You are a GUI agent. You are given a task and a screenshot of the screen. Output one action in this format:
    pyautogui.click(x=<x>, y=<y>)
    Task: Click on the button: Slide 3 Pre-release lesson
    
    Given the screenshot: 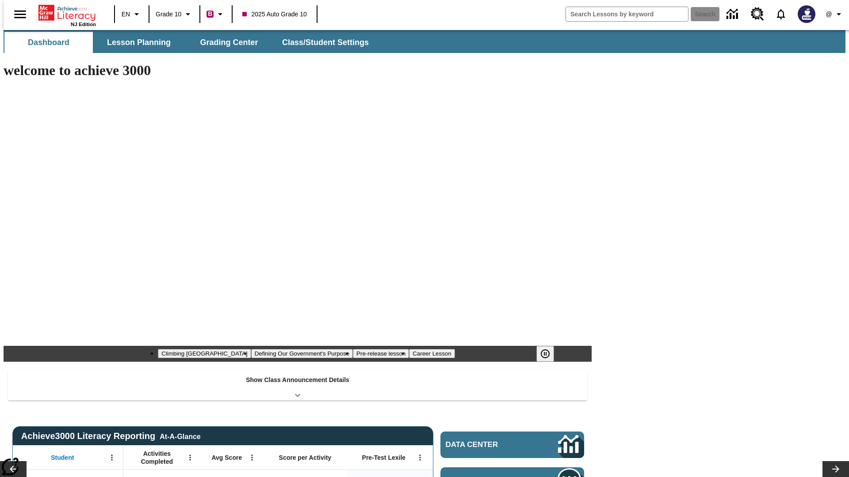 What is the action you would take?
    pyautogui.click(x=381, y=354)
    